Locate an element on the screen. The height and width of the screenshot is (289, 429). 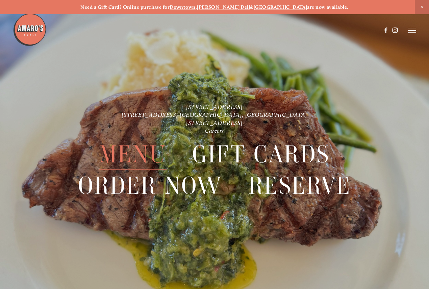
strong: Need a Gift Card? Online purchase for is located at coordinates (125, 7).